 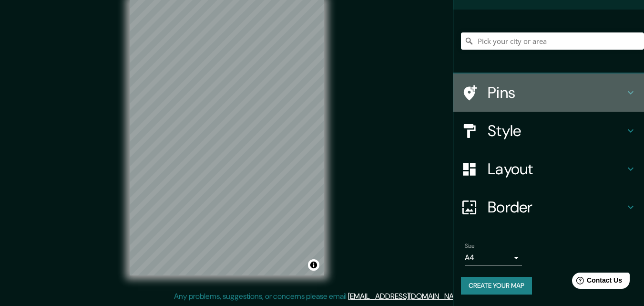 What do you see at coordinates (549, 93) in the screenshot?
I see `div: Pins` at bounding box center [549, 93].